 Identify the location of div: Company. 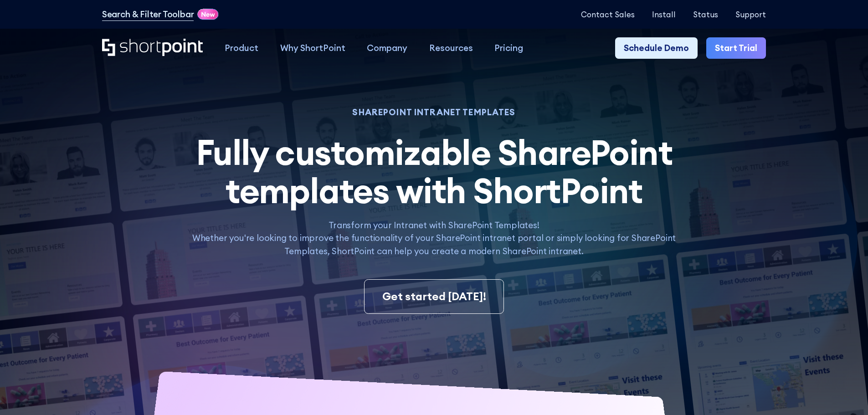
(387, 48).